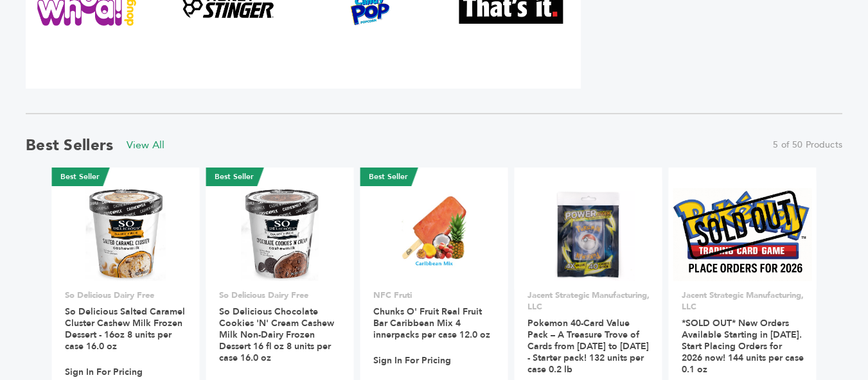 This screenshot has width=868, height=380. I want to click on p: NFC Fruti, so click(434, 295).